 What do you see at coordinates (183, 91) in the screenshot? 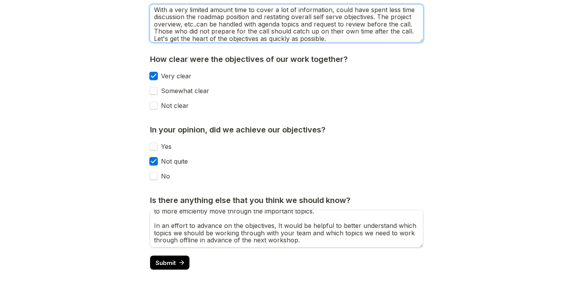
I see `label: Somewhat clear` at bounding box center [183, 91].